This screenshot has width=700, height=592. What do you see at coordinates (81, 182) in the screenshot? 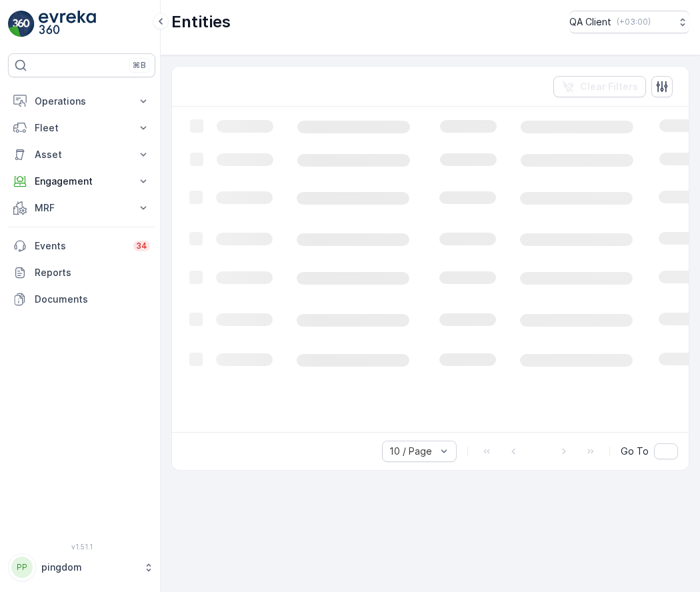
I see `button: Engagement` at bounding box center [81, 182].